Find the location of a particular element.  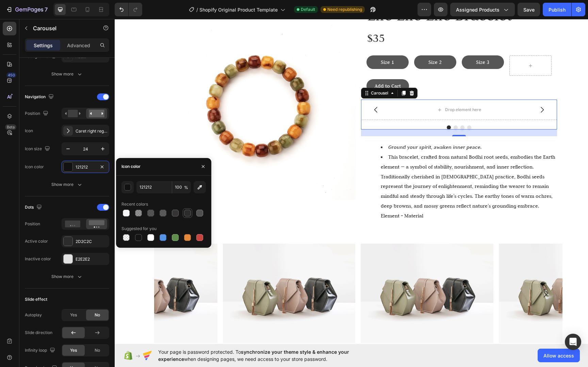

div: Inactive color is located at coordinates (38, 259).